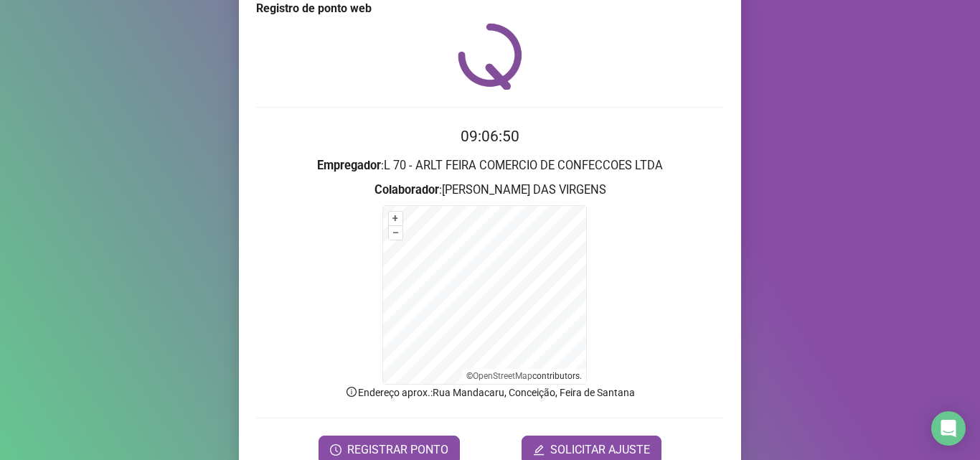 This screenshot has width=980, height=460. I want to click on span: SOLICITAR AJUSTE, so click(600, 450).